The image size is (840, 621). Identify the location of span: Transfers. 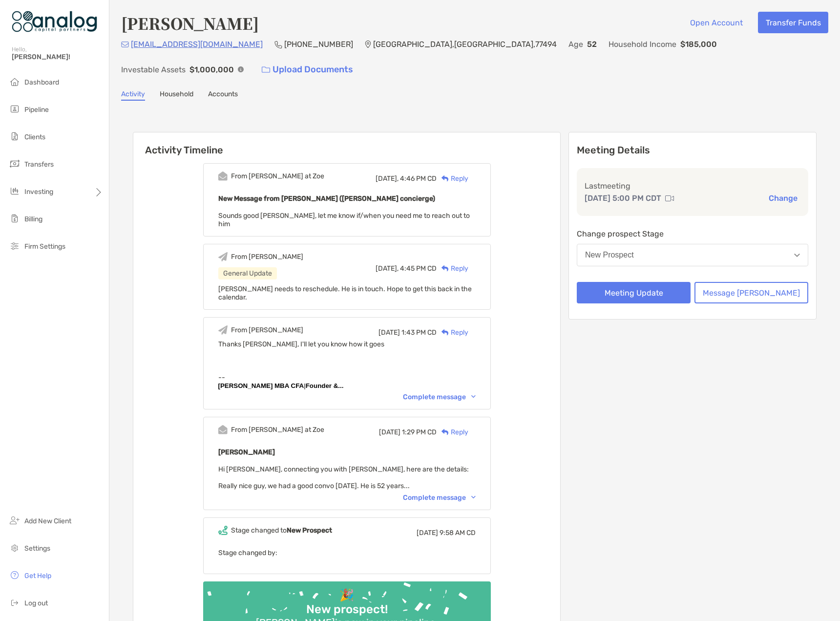
(39, 164).